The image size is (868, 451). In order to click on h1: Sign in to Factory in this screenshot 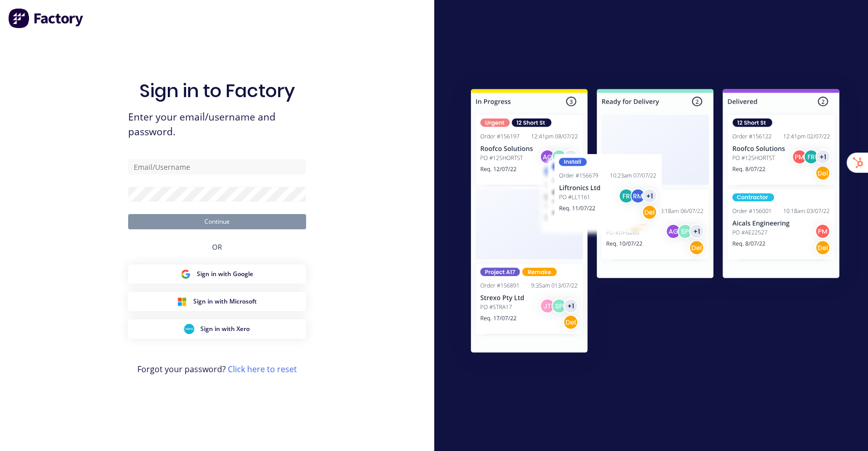, I will do `click(217, 91)`.